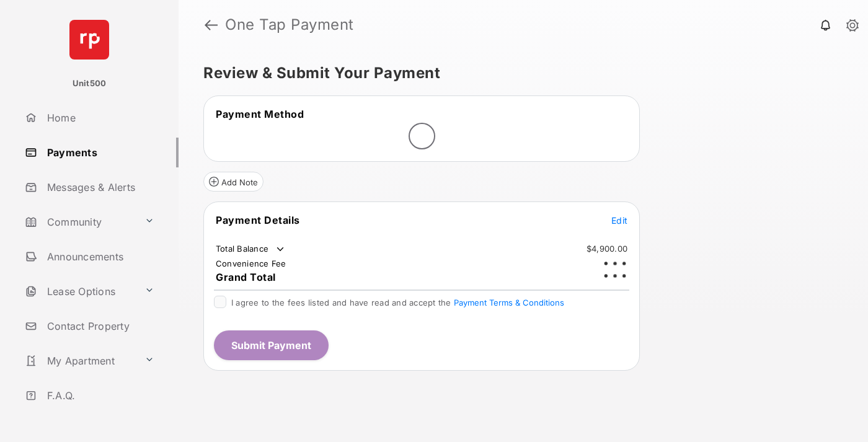 The image size is (868, 442). Describe the element at coordinates (509, 303) in the screenshot. I see `button: I agree to the fees listed and have read and accept the` at that location.